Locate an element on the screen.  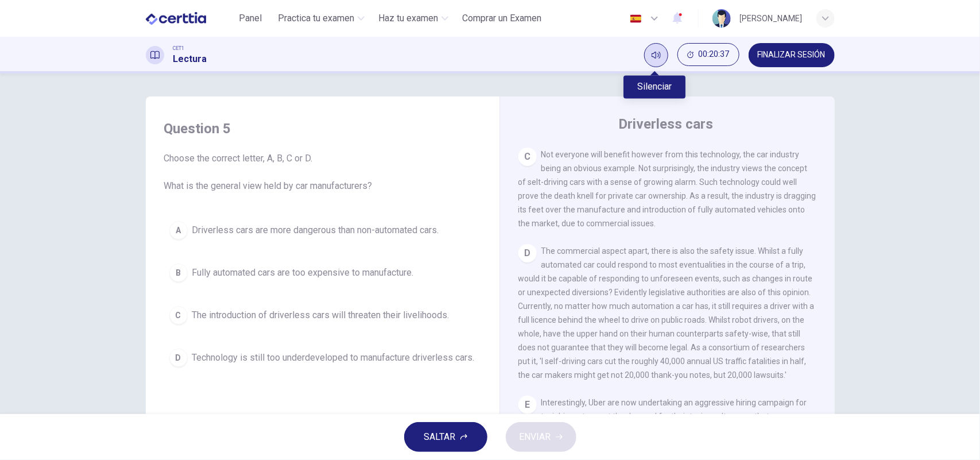
img: Profile picture is located at coordinates (722, 18).